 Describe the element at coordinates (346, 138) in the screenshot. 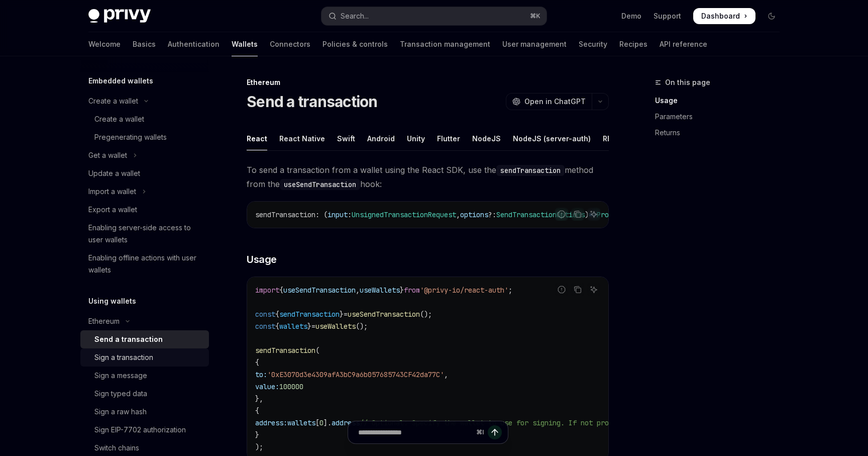

I see `div: Swift` at that location.